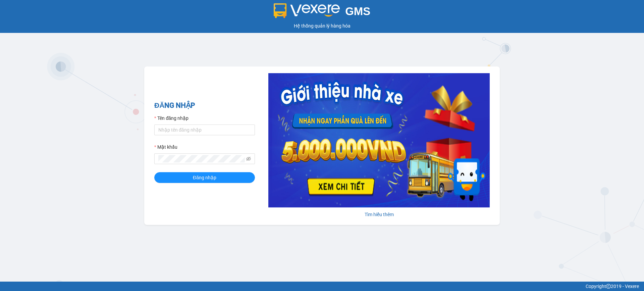 The height and width of the screenshot is (291, 644). Describe the element at coordinates (322, 26) in the screenshot. I see `div: Hệ thống quản lý hàng hóa` at that location.